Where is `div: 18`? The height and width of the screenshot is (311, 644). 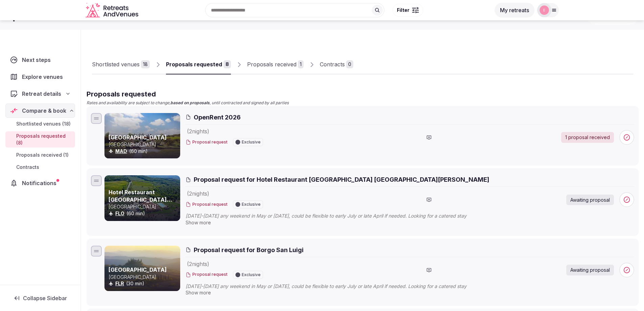 div: 18 is located at coordinates (145, 64).